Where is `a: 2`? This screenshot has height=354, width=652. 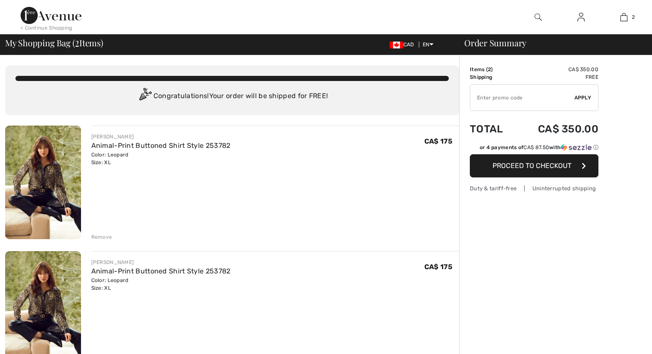
a: 2 is located at coordinates (624, 17).